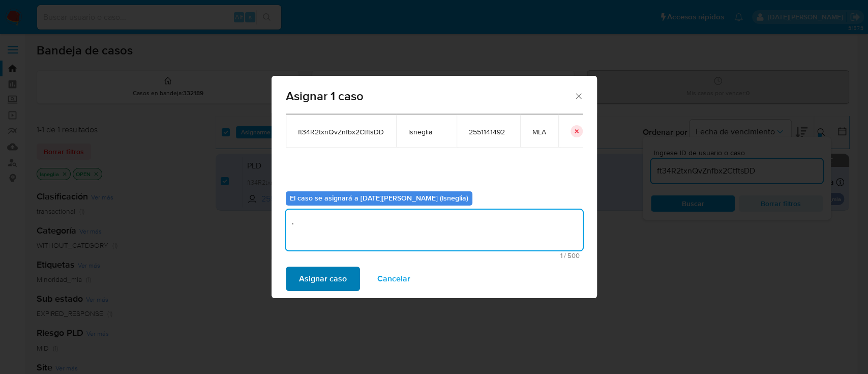  Describe the element at coordinates (426, 131) in the screenshot. I see `span: lsneglia` at that location.